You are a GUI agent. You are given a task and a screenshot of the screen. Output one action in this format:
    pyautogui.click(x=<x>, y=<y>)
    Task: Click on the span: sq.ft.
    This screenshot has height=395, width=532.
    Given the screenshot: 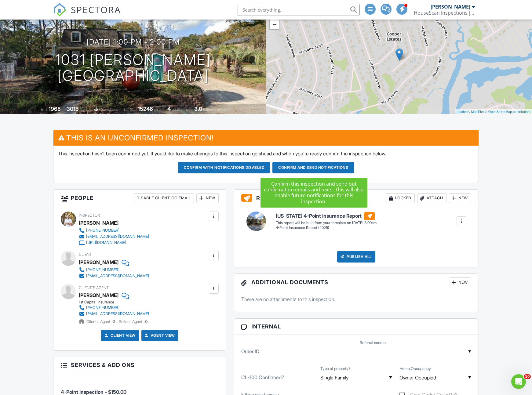 What is the action you would take?
    pyautogui.click(x=158, y=110)
    